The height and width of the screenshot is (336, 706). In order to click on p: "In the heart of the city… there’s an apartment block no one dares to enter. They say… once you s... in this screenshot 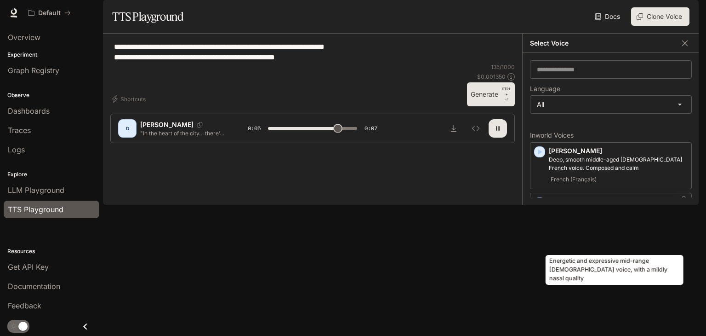, I will do `click(183, 133)`.